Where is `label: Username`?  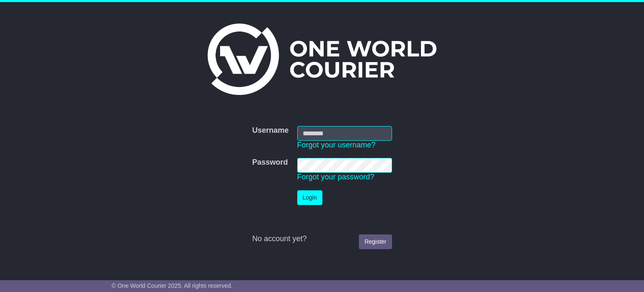
label: Username is located at coordinates (270, 131).